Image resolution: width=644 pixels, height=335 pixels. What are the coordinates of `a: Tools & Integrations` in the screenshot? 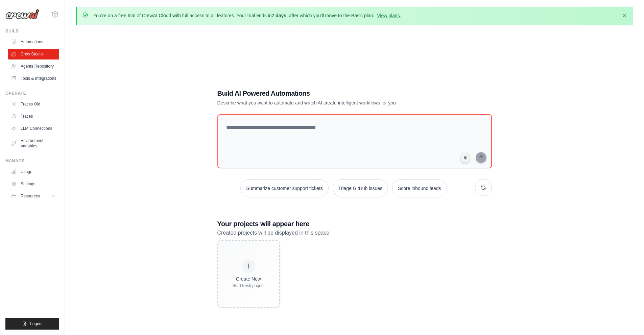 It's located at (34, 79).